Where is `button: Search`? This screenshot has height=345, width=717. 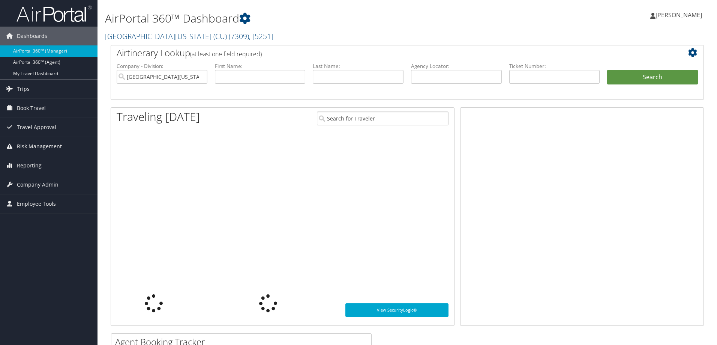
button: Search is located at coordinates (653, 77).